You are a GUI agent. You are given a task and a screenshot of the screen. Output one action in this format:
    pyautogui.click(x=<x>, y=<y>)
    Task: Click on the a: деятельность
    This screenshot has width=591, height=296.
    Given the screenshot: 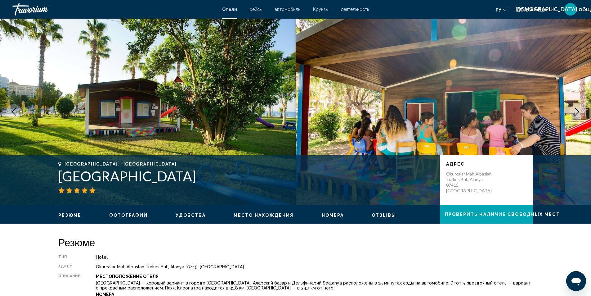 What is the action you would take?
    pyautogui.click(x=355, y=9)
    